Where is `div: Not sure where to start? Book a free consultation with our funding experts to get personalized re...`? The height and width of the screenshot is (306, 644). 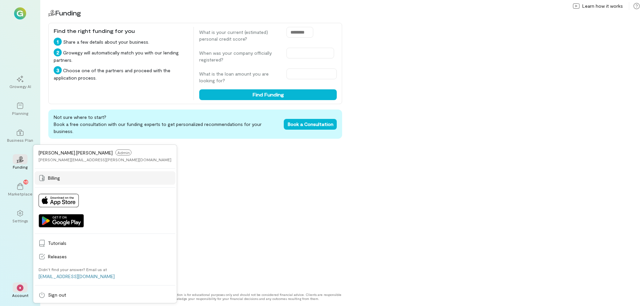 div: Not sure where to start? Book a free consultation with our funding experts to get personalized re... is located at coordinates (195, 124).